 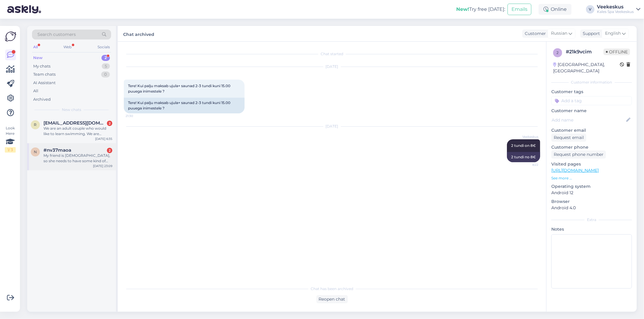 What do you see at coordinates (591, 147) in the screenshot?
I see `p: Customer phone` at bounding box center [591, 147].